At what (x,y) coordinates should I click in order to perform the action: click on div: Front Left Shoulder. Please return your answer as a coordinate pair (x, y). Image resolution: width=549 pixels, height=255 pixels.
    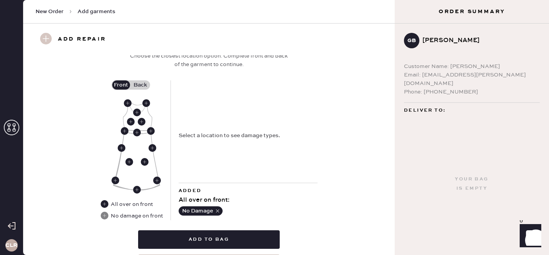
    Looking at the image, I should click on (146, 103).